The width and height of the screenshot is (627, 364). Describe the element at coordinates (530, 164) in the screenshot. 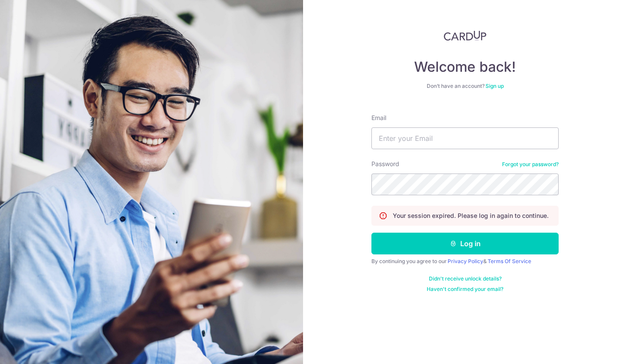

I see `a: Forgot your password?` at that location.